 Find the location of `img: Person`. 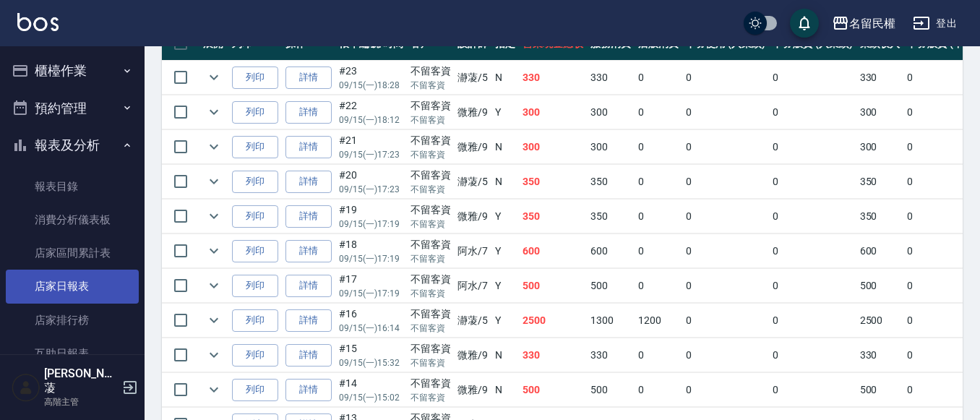

img: Person is located at coordinates (26, 387).